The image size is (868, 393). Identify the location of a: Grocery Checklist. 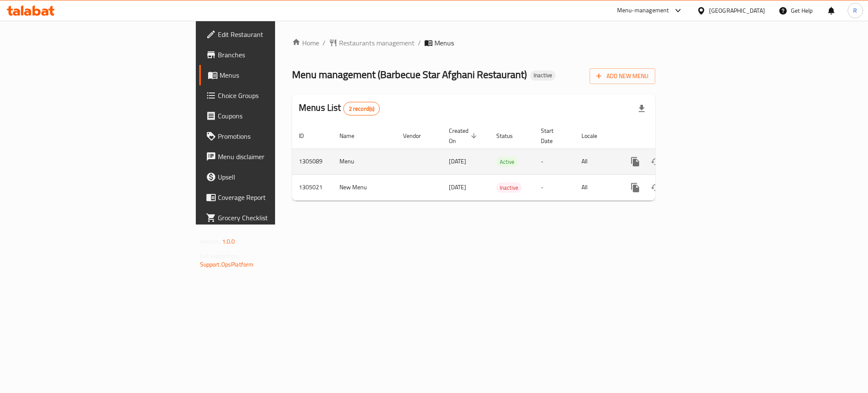
(270, 217).